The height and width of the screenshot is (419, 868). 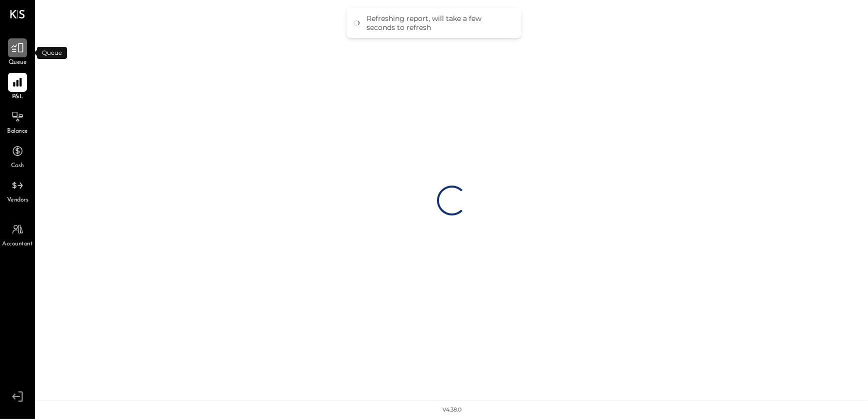 What do you see at coordinates (17, 87) in the screenshot?
I see `a: P&L` at bounding box center [17, 87].